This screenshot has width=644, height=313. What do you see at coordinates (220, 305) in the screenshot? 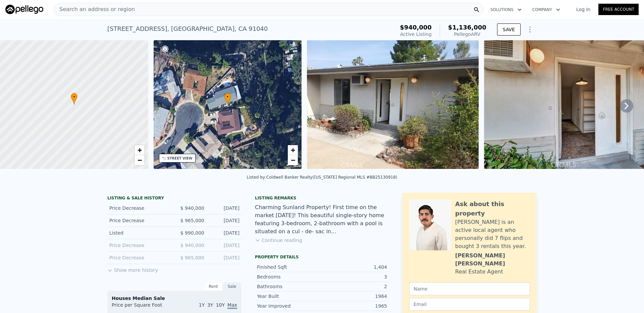
I see `span: 10Y` at bounding box center [220, 305].